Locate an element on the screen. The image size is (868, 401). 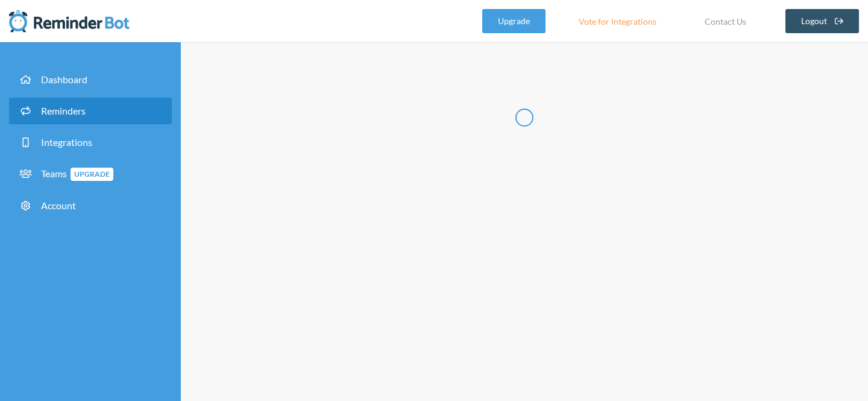
a: Upgrade is located at coordinates (513, 21).